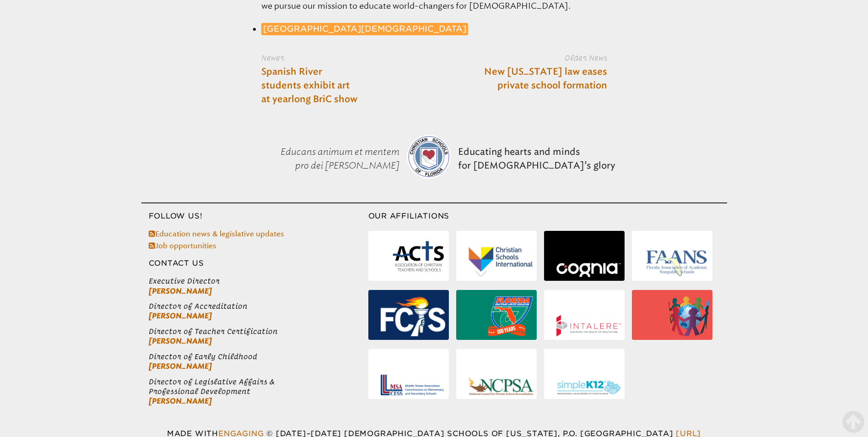 The height and width of the screenshot is (437, 868). I want to click on span: Director of Early Childhood, so click(259, 356).